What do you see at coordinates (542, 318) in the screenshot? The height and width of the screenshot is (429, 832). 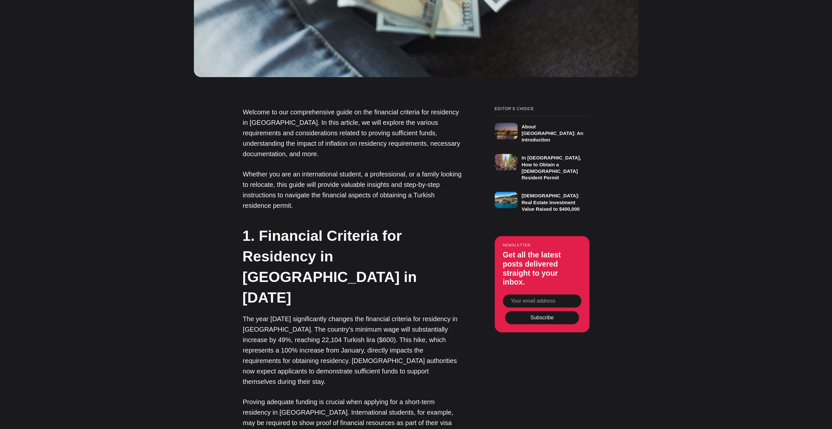 I see `button: Subscribe` at bounding box center [542, 318].